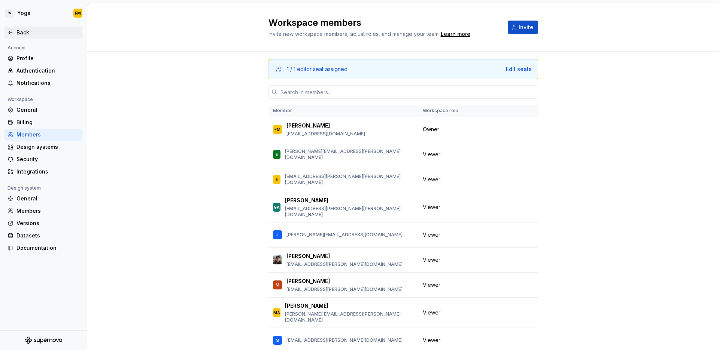  I want to click on div: Security, so click(48, 160).